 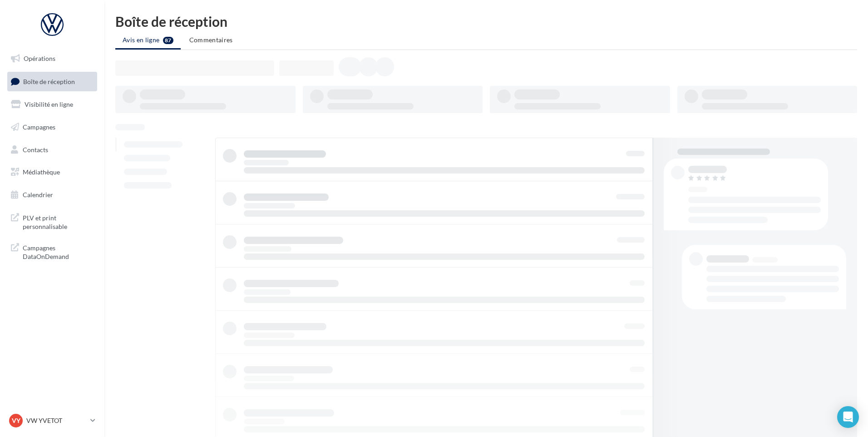 What do you see at coordinates (52, 251) in the screenshot?
I see `a: Campagnes DataOnDemand` at bounding box center [52, 251].